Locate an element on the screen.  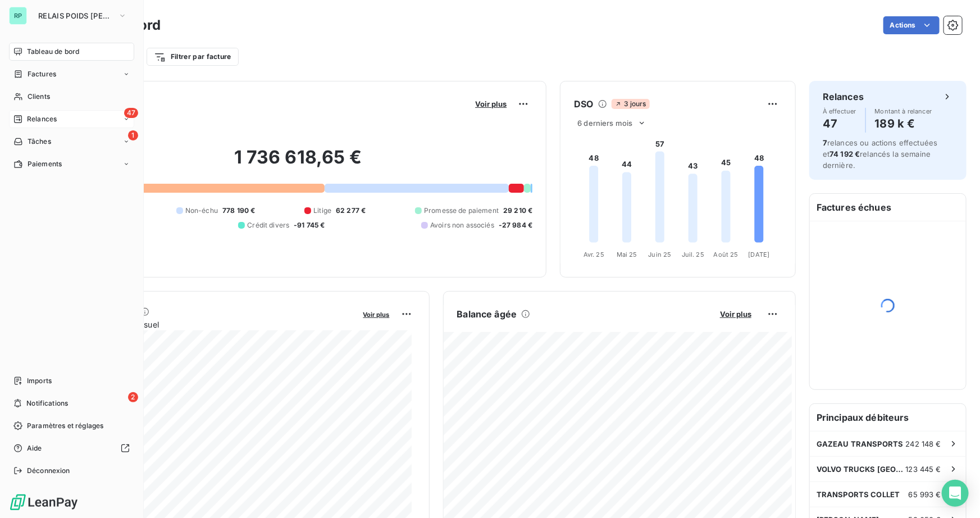
span: Promesse de paiement is located at coordinates (461, 211).